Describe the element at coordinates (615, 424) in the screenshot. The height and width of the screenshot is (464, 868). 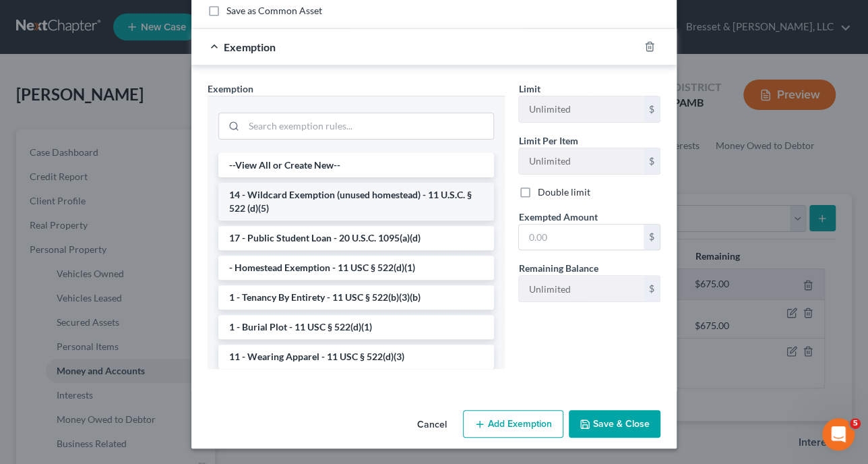
I see `button: Save & Close` at that location.